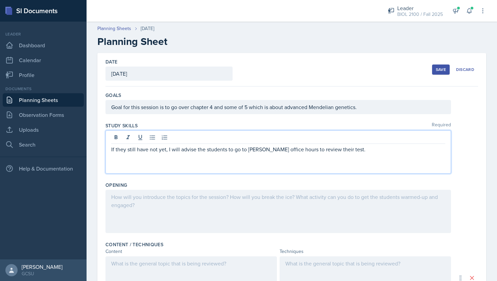  I want to click on a: Observation Forms, so click(43, 115).